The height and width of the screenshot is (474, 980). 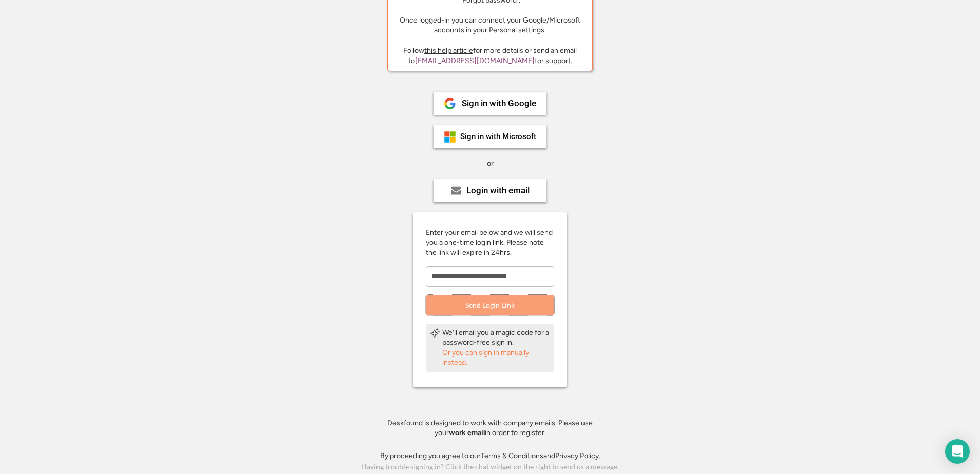 I want to click on div: or, so click(x=490, y=164).